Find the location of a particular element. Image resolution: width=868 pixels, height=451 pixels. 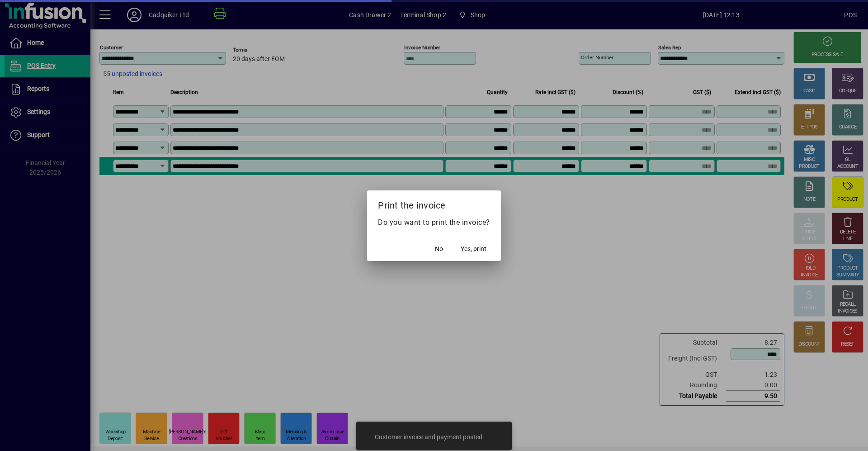

h2: Print the invoice is located at coordinates (434, 203).